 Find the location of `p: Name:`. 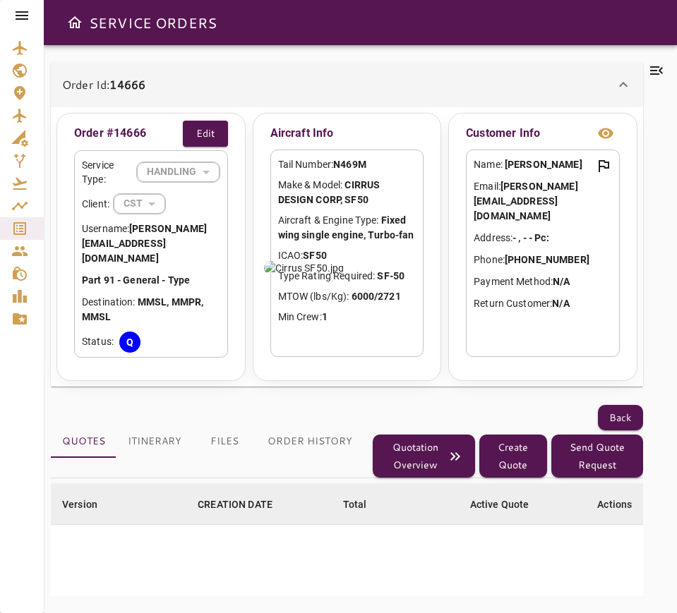

p: Name: is located at coordinates (543, 164).